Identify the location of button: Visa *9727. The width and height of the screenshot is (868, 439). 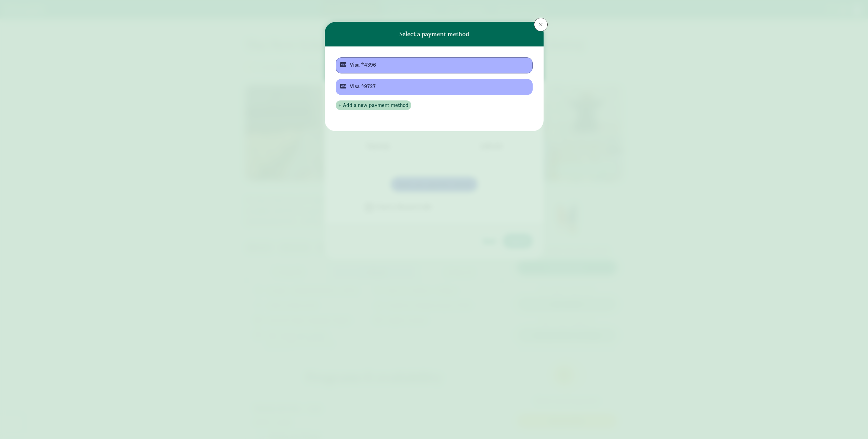
(434, 87).